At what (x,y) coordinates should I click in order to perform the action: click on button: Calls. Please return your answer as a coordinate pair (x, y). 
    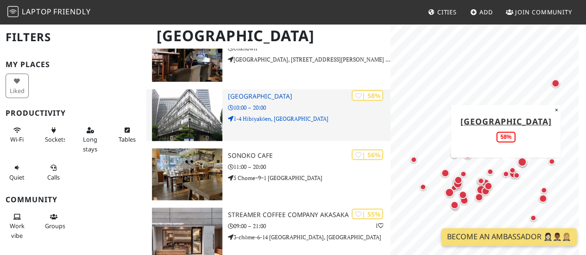
    Looking at the image, I should click on (54, 172).